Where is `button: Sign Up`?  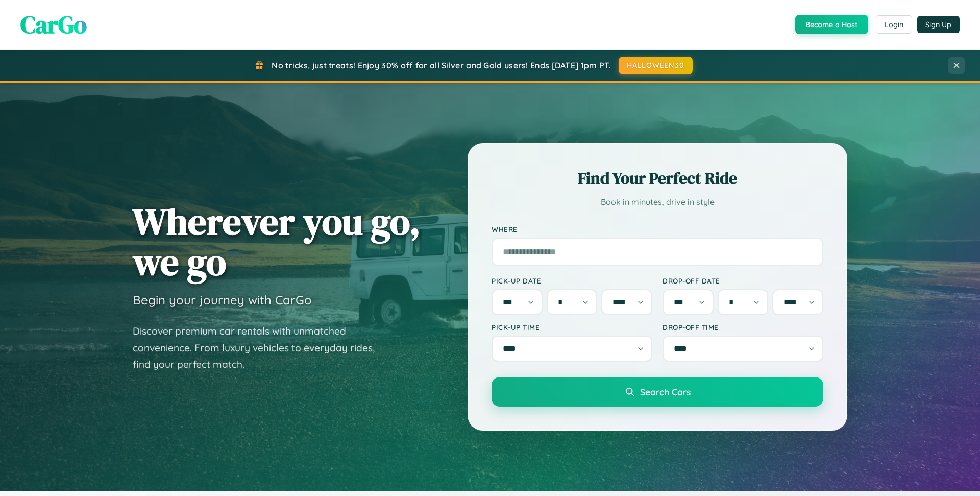 button: Sign Up is located at coordinates (938, 25).